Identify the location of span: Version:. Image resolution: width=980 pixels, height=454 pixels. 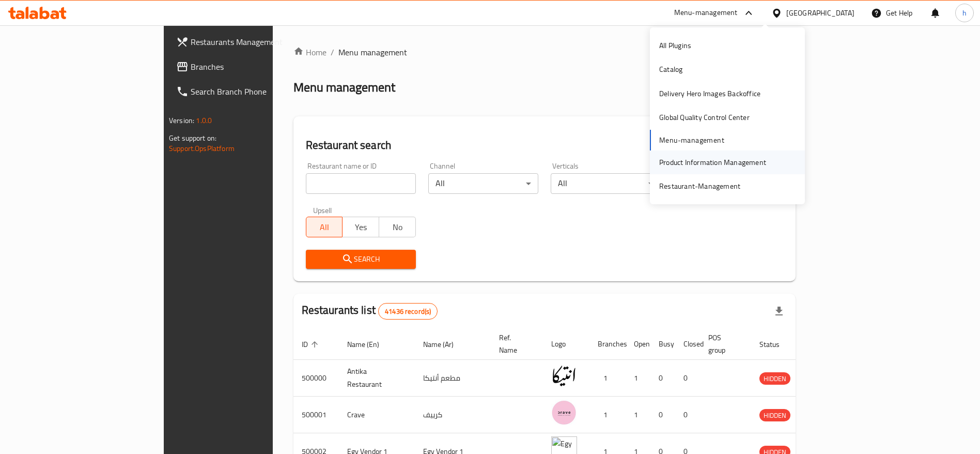
(181, 120).